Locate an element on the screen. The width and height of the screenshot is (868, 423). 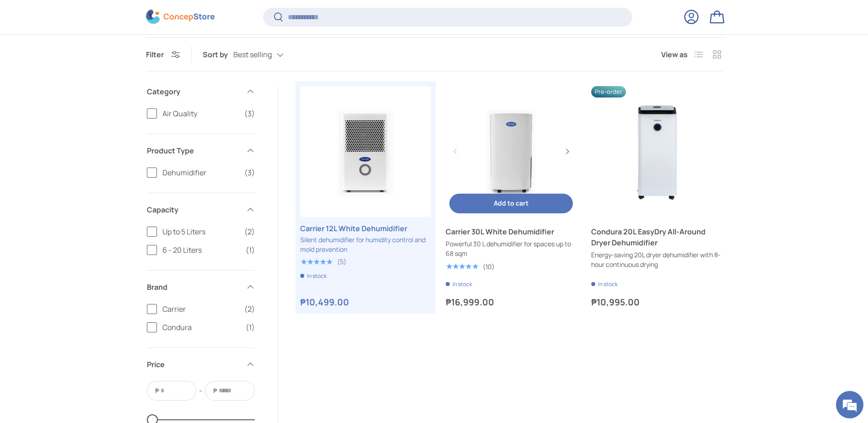
button: Best selling is located at coordinates (268, 54).